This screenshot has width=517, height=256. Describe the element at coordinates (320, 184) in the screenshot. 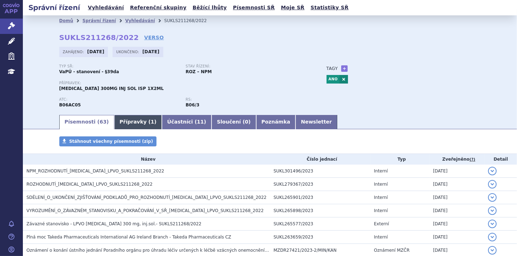

I see `td: SUKL279367/2023` at that location.